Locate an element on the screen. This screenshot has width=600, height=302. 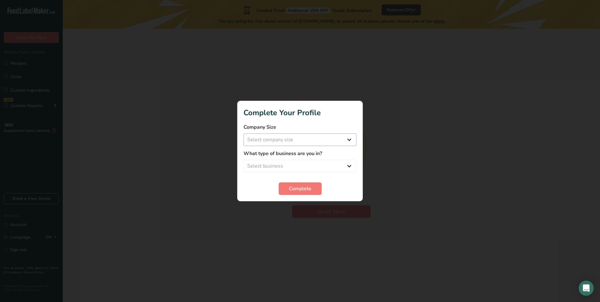
div: Open Intercom Messenger is located at coordinates (586, 288).